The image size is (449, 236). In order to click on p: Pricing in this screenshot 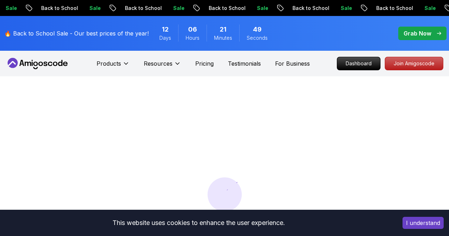, I will do `click(204, 64)`.